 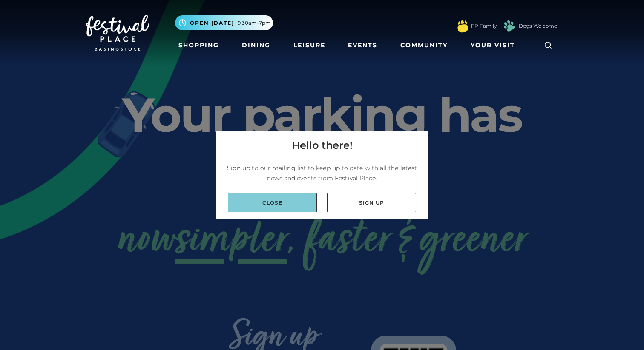 I want to click on span: Your Visit, so click(x=492, y=45).